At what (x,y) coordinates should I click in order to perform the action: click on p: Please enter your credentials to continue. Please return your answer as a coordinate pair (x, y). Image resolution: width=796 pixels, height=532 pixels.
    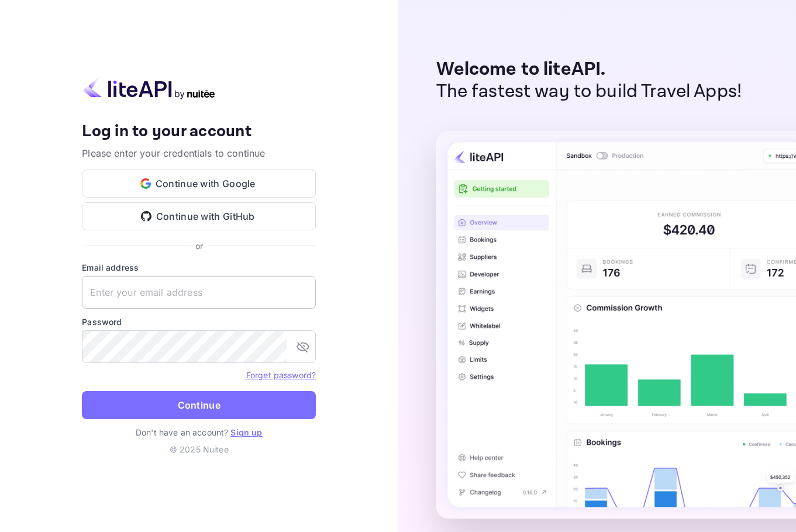
    Looking at the image, I should click on (199, 153).